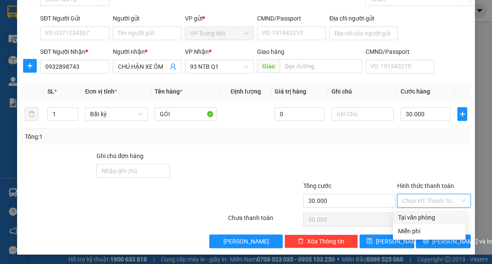  Describe the element at coordinates (14, 12) in the screenshot. I see `span: Gửi:` at that location.